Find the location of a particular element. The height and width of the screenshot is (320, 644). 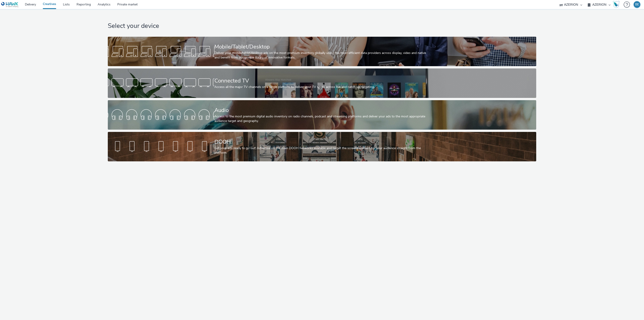

a: AudioAccess to the most premium digital audio inventory on radio channels, podcast and streaming ... is located at coordinates (322, 115).